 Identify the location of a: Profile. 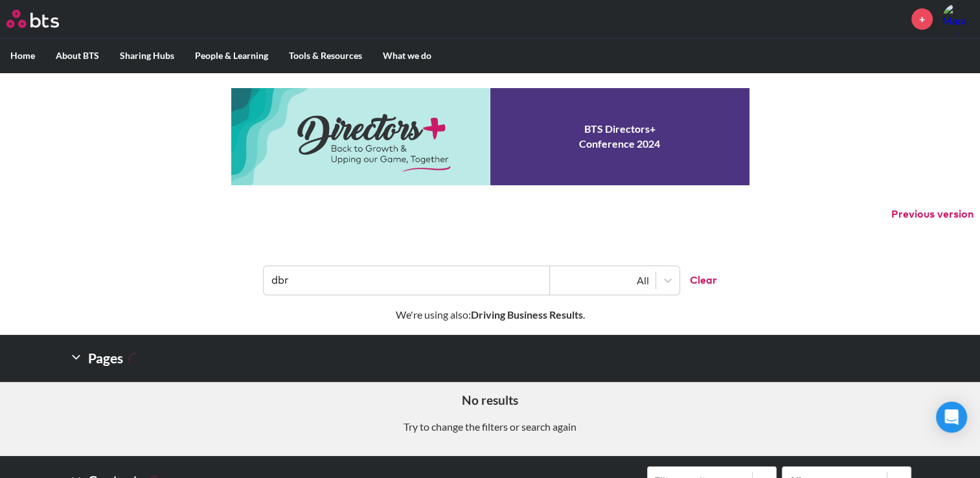
(958, 19).